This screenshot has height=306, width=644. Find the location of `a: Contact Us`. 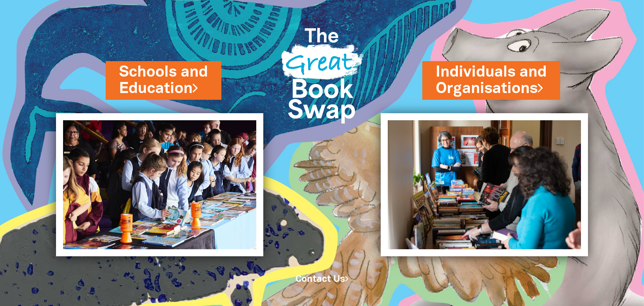

a: Contact Us is located at coordinates (322, 279).